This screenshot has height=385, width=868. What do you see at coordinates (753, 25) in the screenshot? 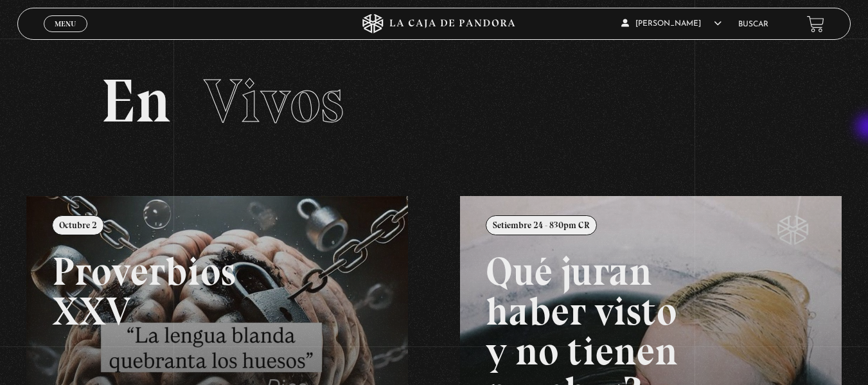
I see `a: Buscar` at bounding box center [753, 25].